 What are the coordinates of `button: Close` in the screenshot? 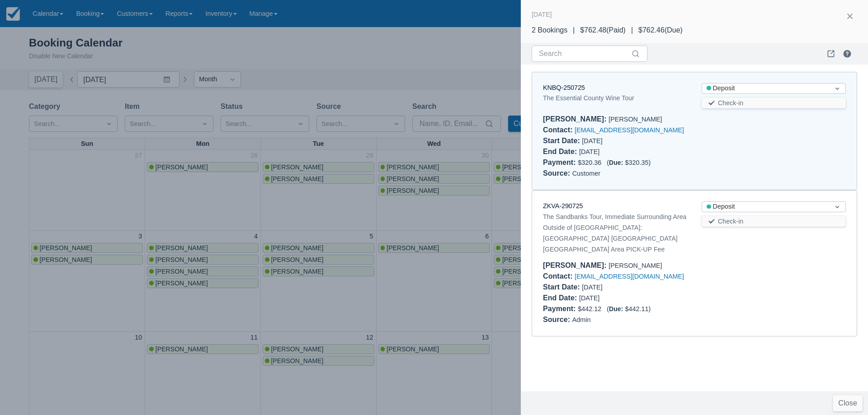 It's located at (848, 404).